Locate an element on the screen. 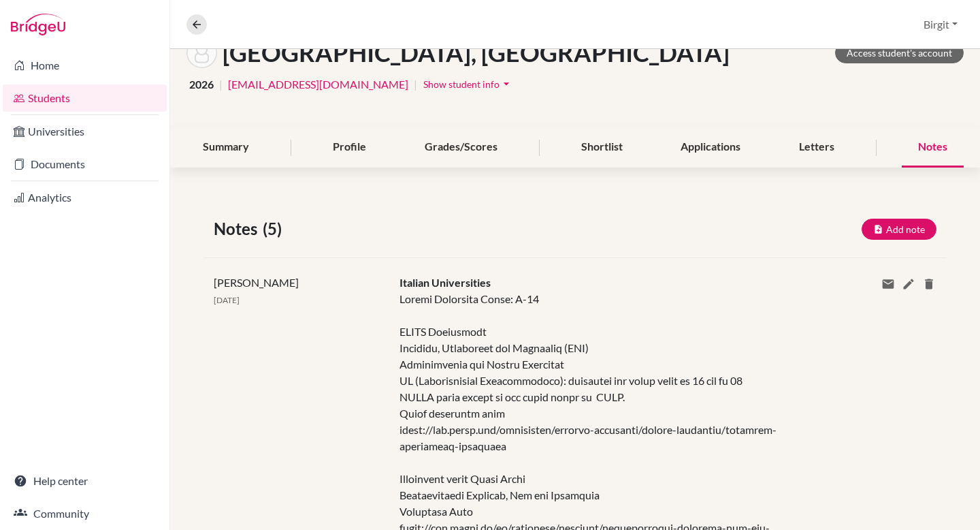 Image resolution: width=980 pixels, height=530 pixels. span: Notes is located at coordinates (239, 229).